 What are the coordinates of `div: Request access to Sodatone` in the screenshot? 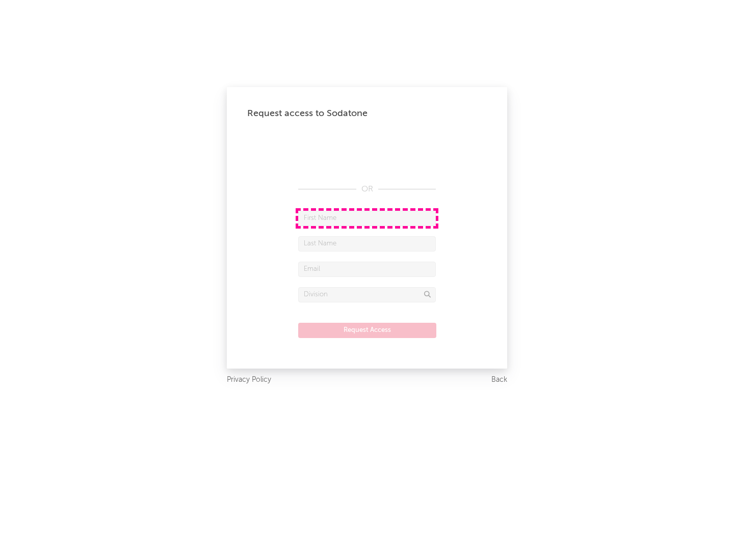 It's located at (367, 113).